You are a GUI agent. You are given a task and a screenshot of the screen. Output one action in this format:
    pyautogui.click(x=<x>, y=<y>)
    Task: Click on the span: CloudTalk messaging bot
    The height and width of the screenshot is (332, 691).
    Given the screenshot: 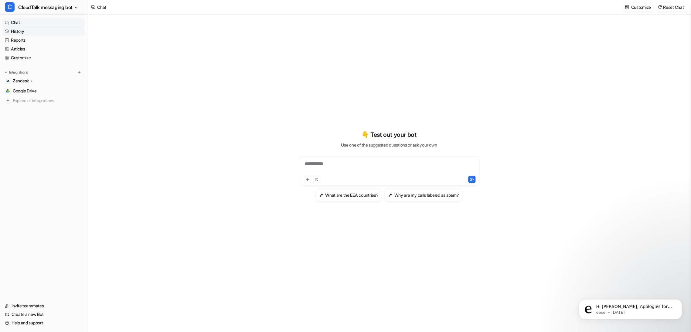 What is the action you would take?
    pyautogui.click(x=45, y=7)
    